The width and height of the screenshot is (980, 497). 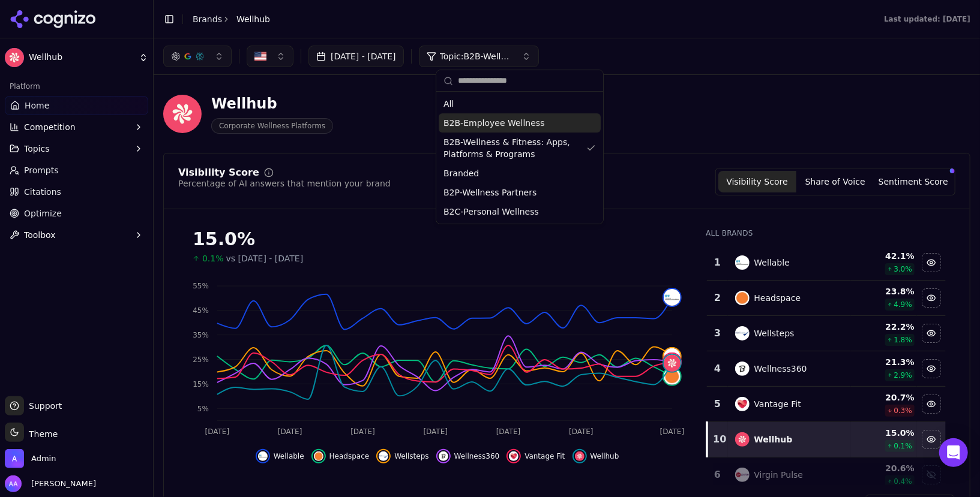 I want to click on span: 4.9 %, so click(x=903, y=305).